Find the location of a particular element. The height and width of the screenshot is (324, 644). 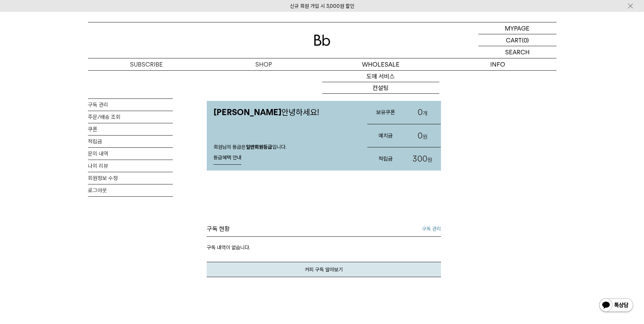

a: 300원 is located at coordinates (422, 159).